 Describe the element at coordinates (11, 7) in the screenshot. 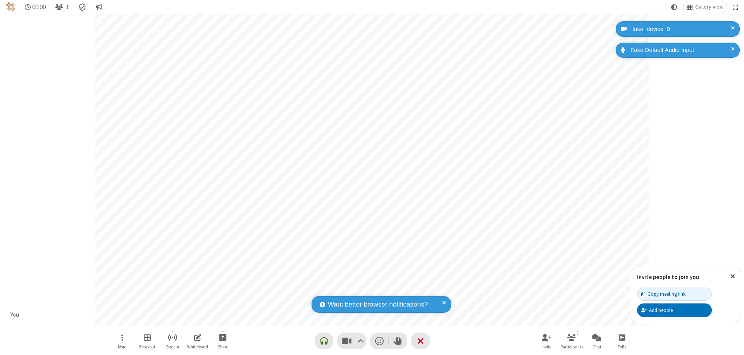

I see `img: QA Selenium DO NOT DELETE OR CHANGE` at that location.